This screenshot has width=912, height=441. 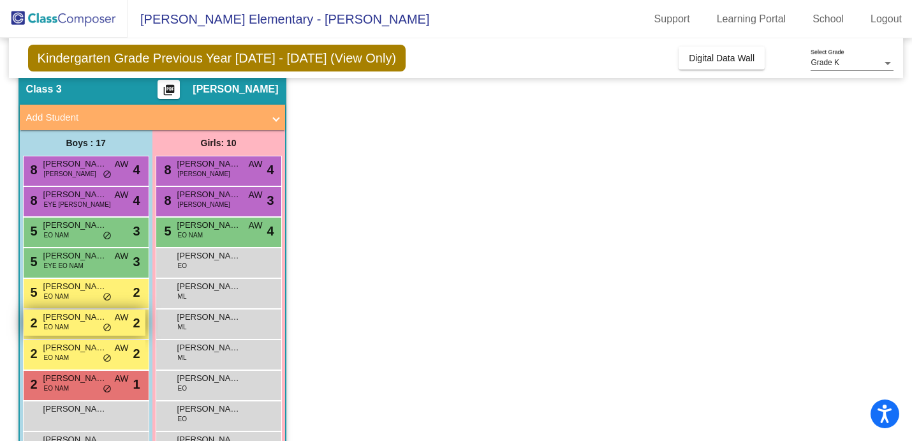 What do you see at coordinates (886, 19) in the screenshot?
I see `a: Logout` at bounding box center [886, 19].